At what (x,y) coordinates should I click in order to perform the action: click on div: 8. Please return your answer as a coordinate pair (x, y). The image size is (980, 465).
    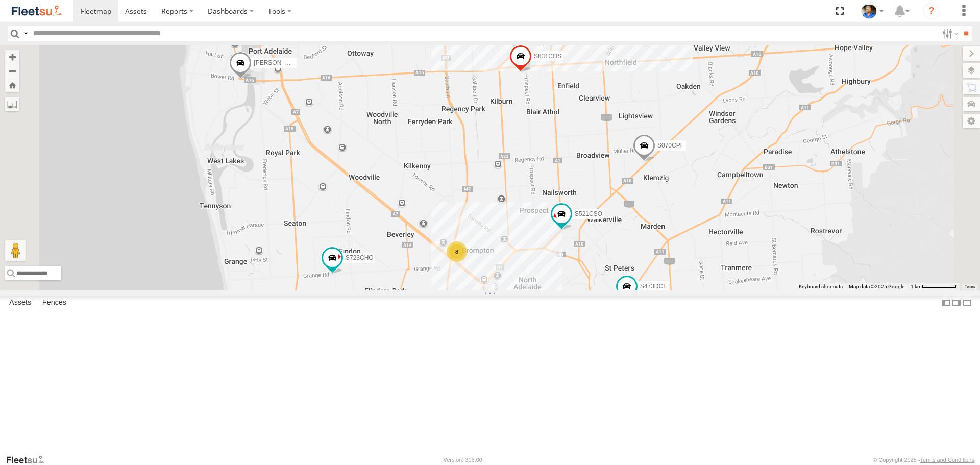
    Looking at the image, I should click on (457, 251).